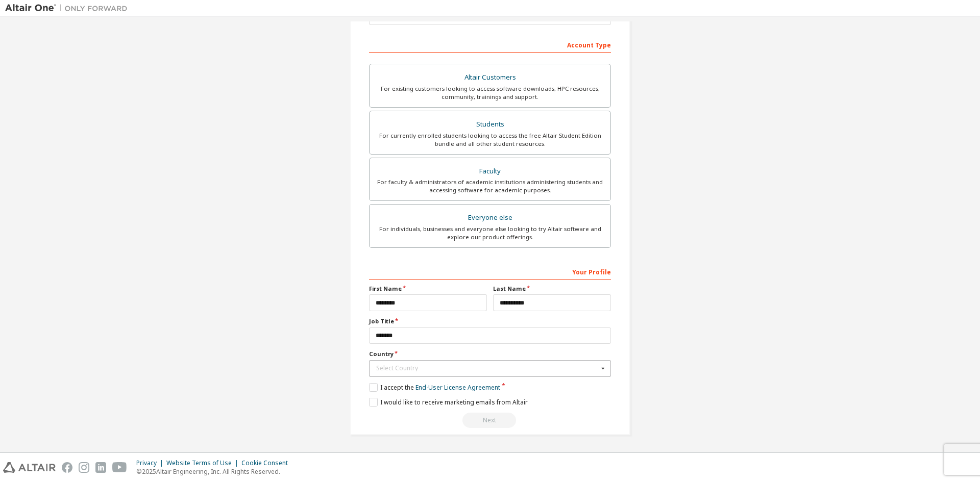 The image size is (980, 482). What do you see at coordinates (490, 93) in the screenshot?
I see `div: For existing customers looking to access software downloads, HPC resources, community, trainings ...` at bounding box center [490, 93].